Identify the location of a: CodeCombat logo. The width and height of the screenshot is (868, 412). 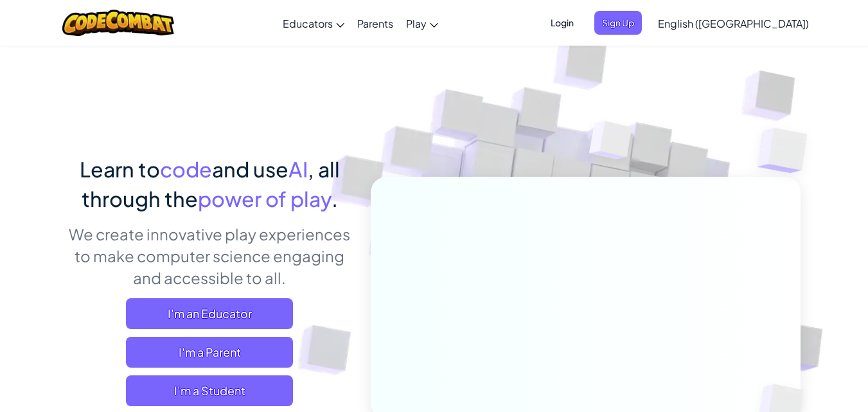
(118, 22).